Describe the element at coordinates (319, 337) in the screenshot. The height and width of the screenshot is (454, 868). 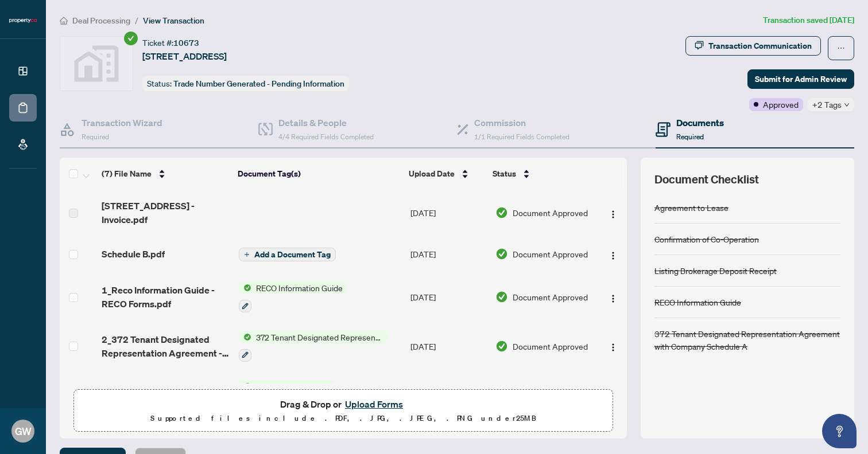
I see `span: 372 Tenant Designated Representation Agreement with Company Schedule A` at that location.